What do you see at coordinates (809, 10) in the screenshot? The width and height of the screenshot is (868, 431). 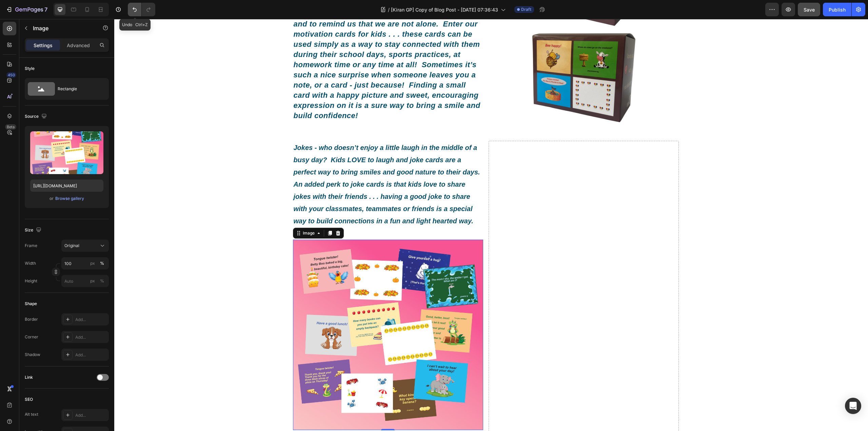 I see `span: Save` at bounding box center [809, 10].